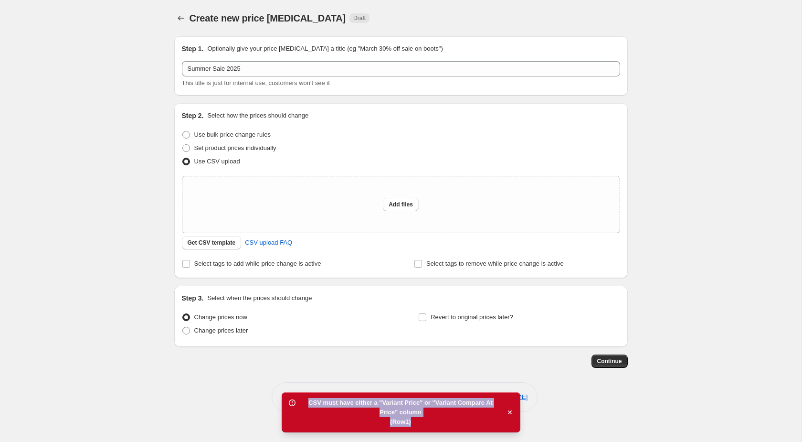 The width and height of the screenshot is (802, 442). I want to click on span: This title is just for internal use, customers won't see it, so click(256, 83).